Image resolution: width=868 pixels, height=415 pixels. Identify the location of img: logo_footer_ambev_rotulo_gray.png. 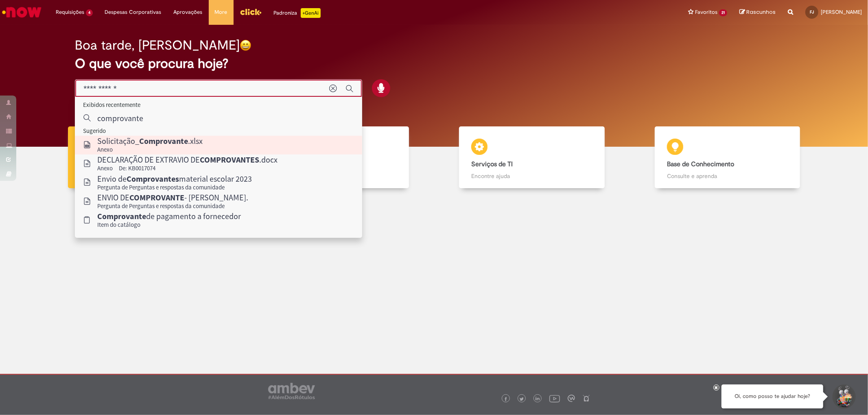
(291, 391).